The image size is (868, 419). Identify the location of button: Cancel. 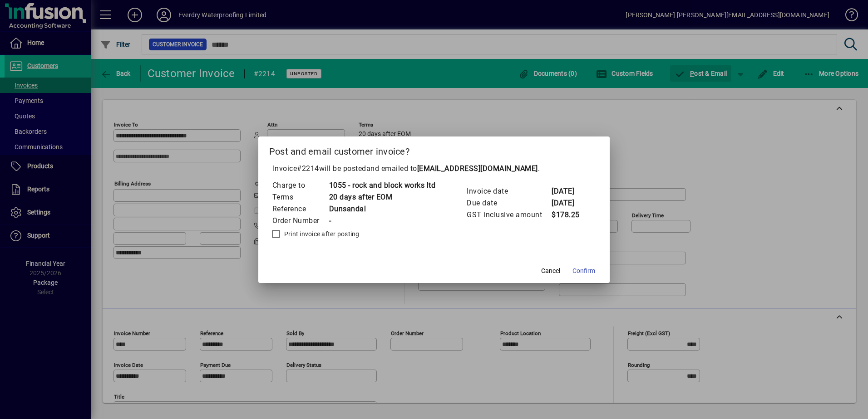
(551, 271).